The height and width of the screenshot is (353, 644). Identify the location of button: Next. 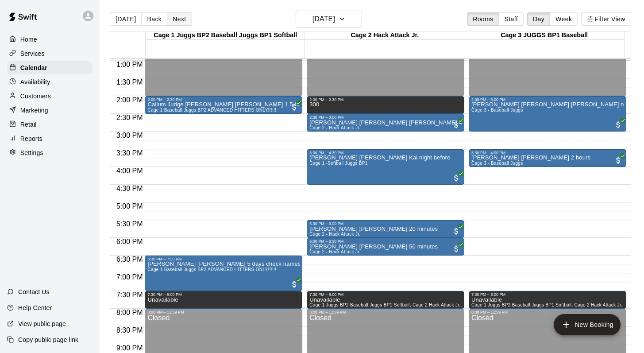
(179, 19).